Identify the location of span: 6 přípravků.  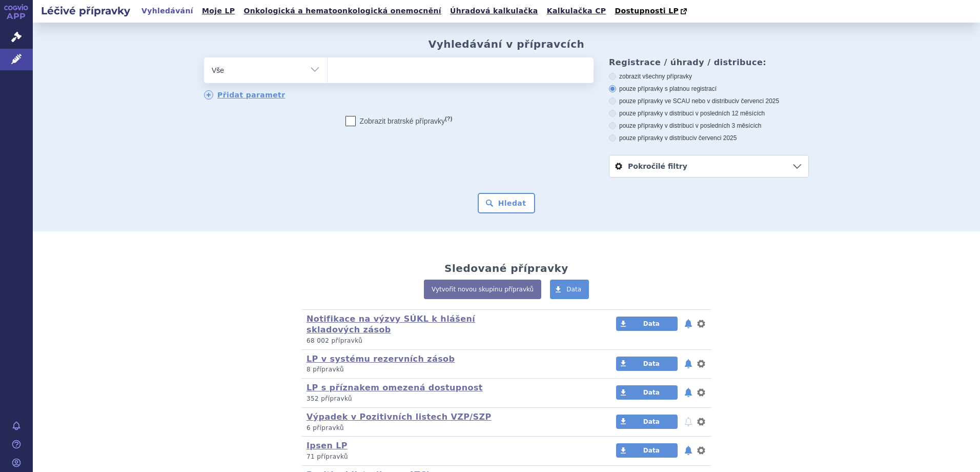
(325, 428).